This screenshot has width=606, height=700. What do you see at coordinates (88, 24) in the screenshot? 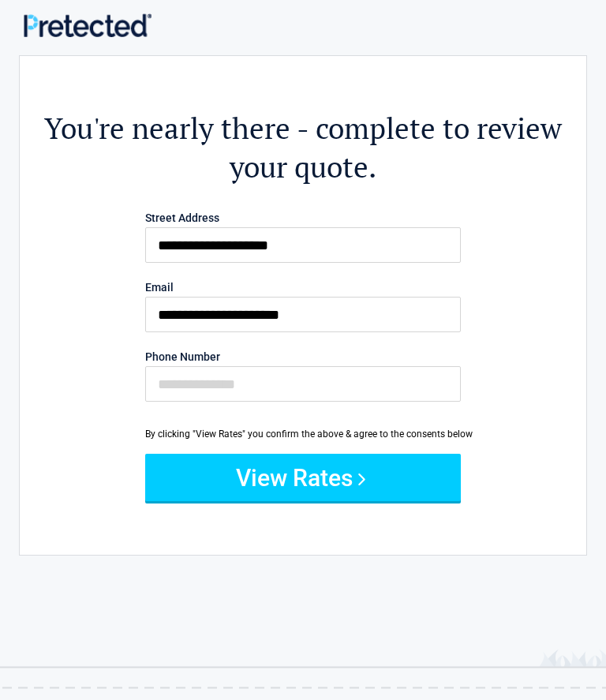
I see `img: Main Logo` at bounding box center [88, 24].